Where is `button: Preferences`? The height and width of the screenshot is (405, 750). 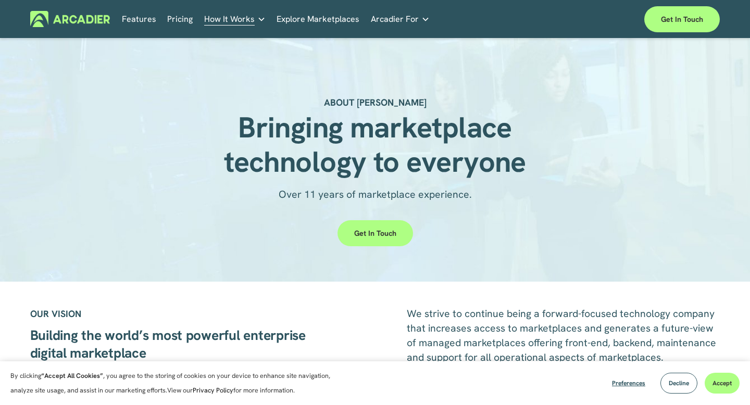 button: Preferences is located at coordinates (629, 383).